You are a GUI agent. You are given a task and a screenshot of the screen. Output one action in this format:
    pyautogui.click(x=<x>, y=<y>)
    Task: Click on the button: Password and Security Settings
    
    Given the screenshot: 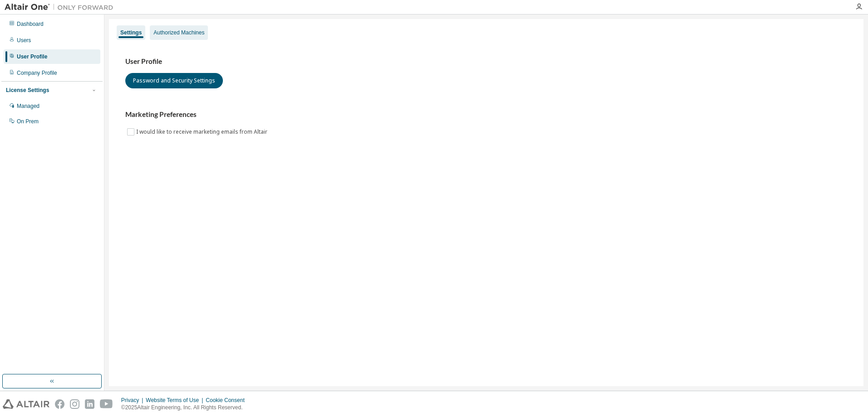 What is the action you would take?
    pyautogui.click(x=174, y=80)
    